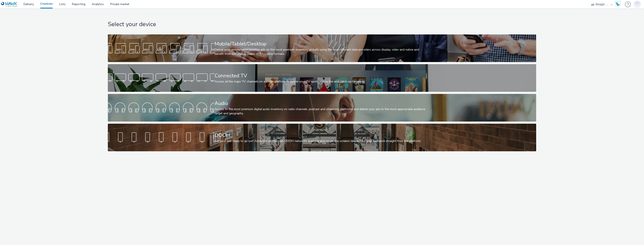  What do you see at coordinates (619, 4) in the screenshot?
I see `a: Hawk Academy` at bounding box center [619, 4].